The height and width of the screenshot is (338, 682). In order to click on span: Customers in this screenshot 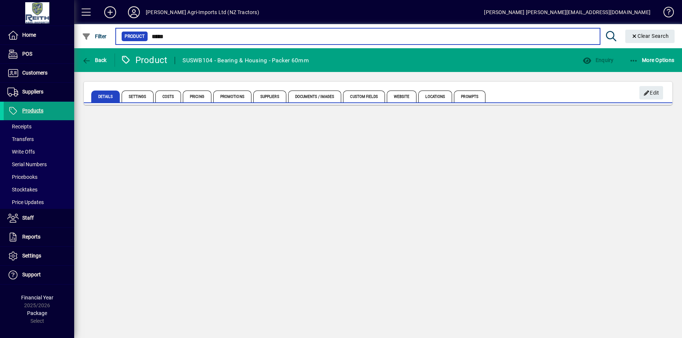, I will do `click(35, 73)`.